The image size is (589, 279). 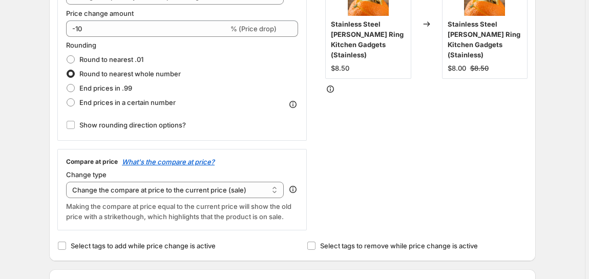 What do you see at coordinates (168, 162) in the screenshot?
I see `i: What's the compare at price?` at bounding box center [168, 162].